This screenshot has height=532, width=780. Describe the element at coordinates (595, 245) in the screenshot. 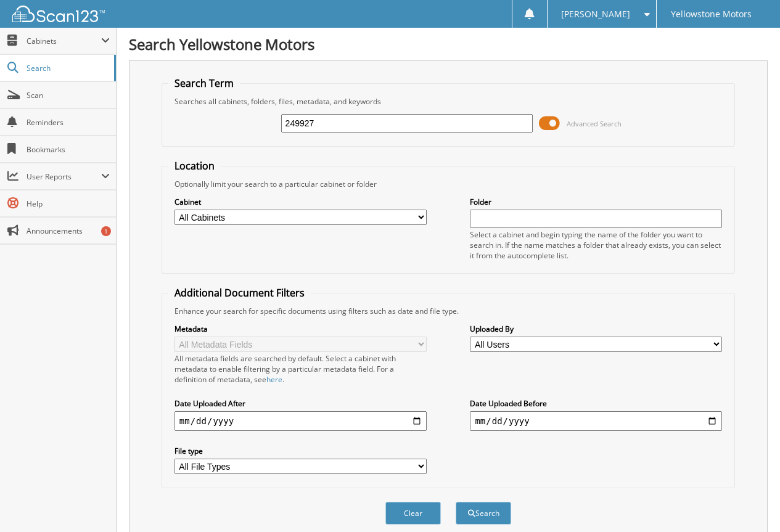

I see `div: Select a cabinet and begin typing the name of the folder you want to search in. If the name match...` at that location.